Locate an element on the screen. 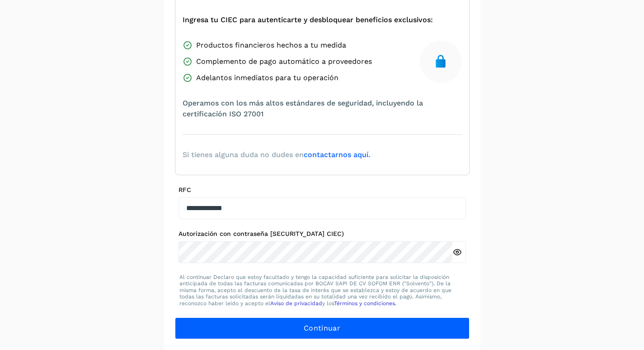 This screenshot has height=350, width=644. a: Aviso de privacidad is located at coordinates (296, 303).